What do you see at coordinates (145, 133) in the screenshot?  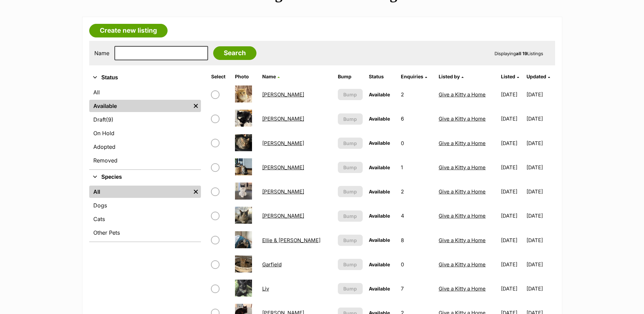 I see `a: On Hold` at bounding box center [145, 133].